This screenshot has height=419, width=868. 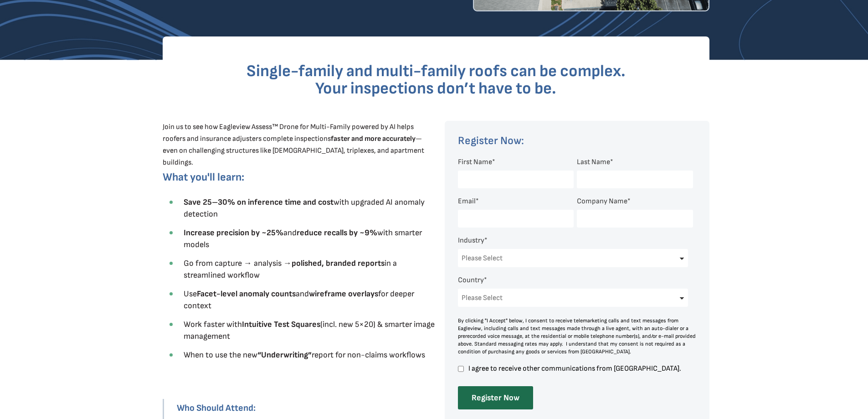 I want to click on span: Last Name, so click(x=593, y=162).